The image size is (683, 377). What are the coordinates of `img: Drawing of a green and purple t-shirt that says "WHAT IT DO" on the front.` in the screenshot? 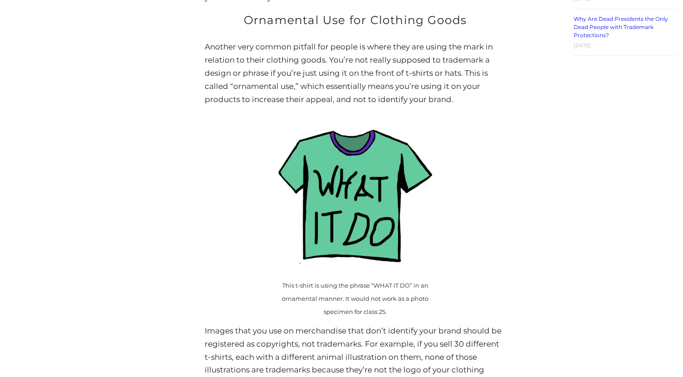 It's located at (355, 195).